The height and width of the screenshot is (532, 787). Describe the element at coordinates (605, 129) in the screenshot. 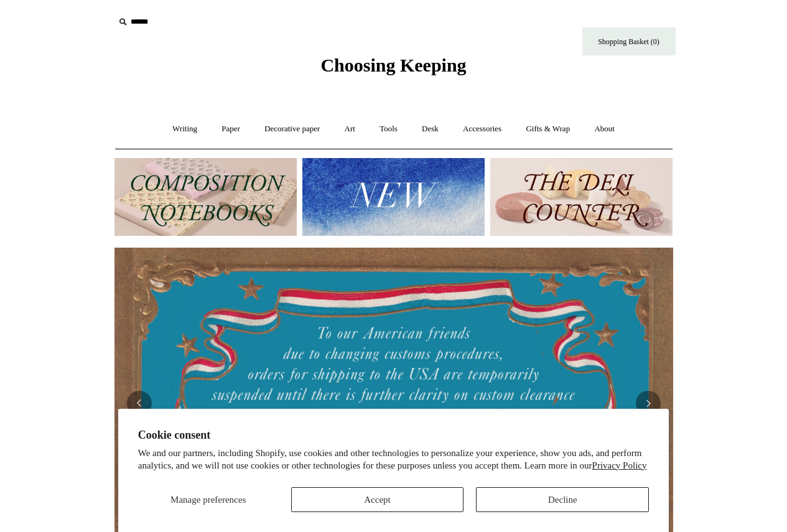

I see `a: About` at that location.